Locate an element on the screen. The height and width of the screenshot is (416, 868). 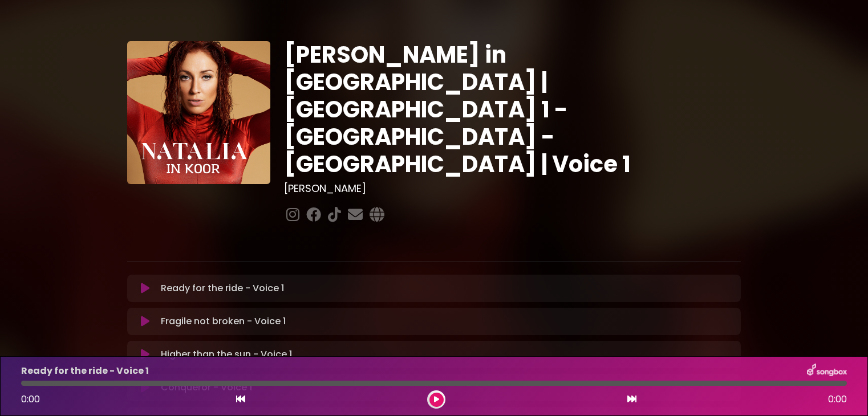
p: Higher than the sun - Voice 1 is located at coordinates (227, 354).